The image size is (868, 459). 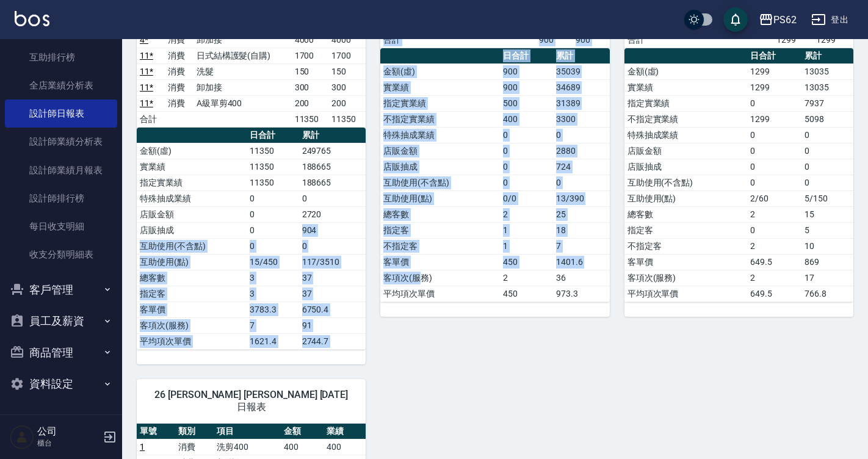 What do you see at coordinates (242, 71) in the screenshot?
I see `td: 洗髮` at bounding box center [242, 71].